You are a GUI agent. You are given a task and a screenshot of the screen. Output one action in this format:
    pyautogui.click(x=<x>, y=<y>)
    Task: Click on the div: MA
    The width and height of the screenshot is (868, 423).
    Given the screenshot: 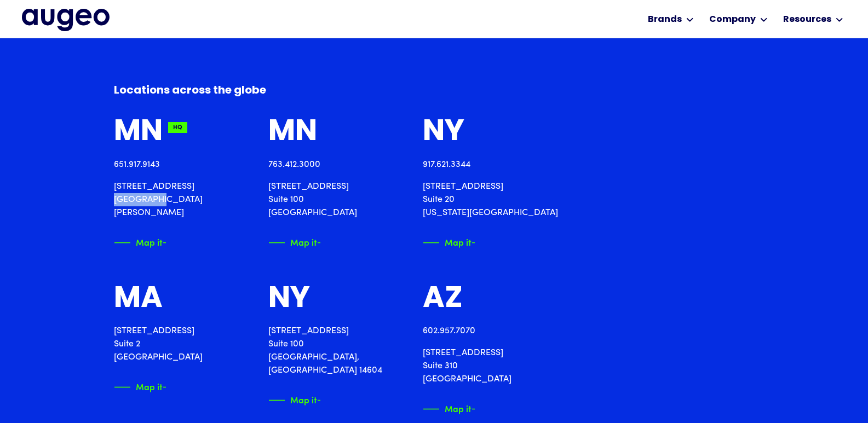 What is the action you would take?
    pyautogui.click(x=138, y=299)
    